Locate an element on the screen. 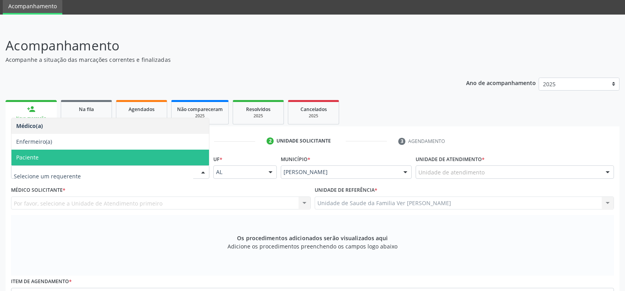 The height and width of the screenshot is (291, 625). span: Médico(a) is located at coordinates (30, 126).